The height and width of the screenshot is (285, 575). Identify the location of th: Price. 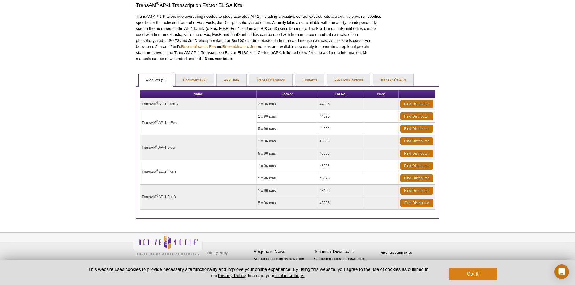
(381, 94).